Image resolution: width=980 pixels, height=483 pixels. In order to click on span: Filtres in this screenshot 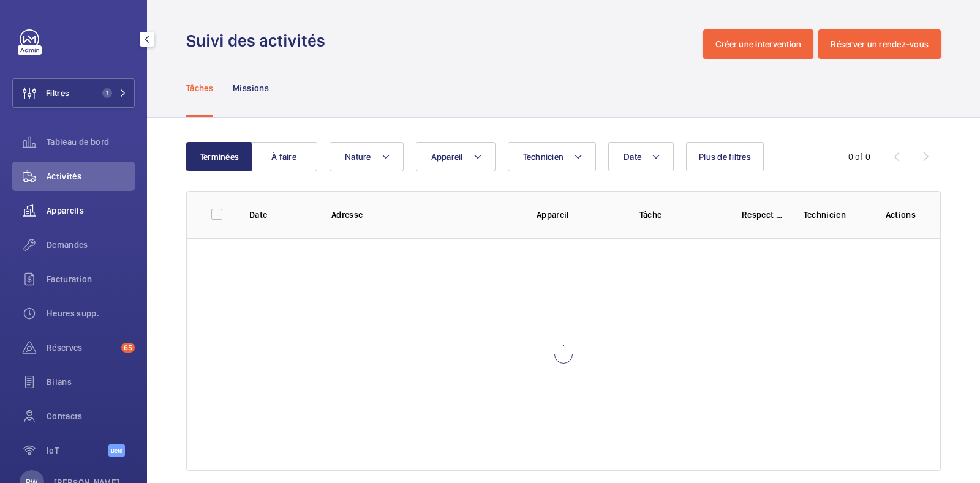, I will do `click(58, 93)`.